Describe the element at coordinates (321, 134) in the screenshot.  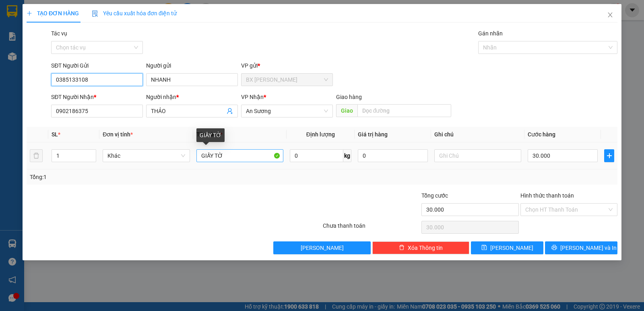
I see `span: Định lượng` at that location.